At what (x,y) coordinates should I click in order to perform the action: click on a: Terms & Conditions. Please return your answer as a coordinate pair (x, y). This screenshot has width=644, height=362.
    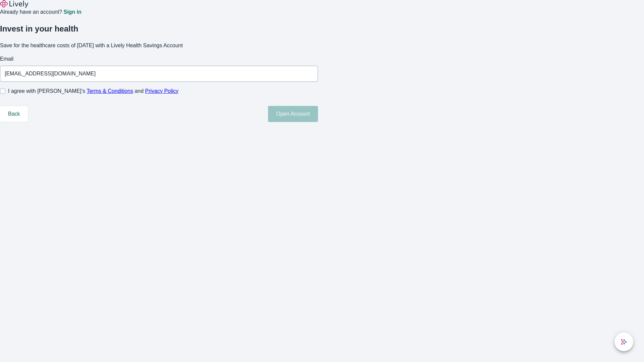
    Looking at the image, I should click on (109, 91).